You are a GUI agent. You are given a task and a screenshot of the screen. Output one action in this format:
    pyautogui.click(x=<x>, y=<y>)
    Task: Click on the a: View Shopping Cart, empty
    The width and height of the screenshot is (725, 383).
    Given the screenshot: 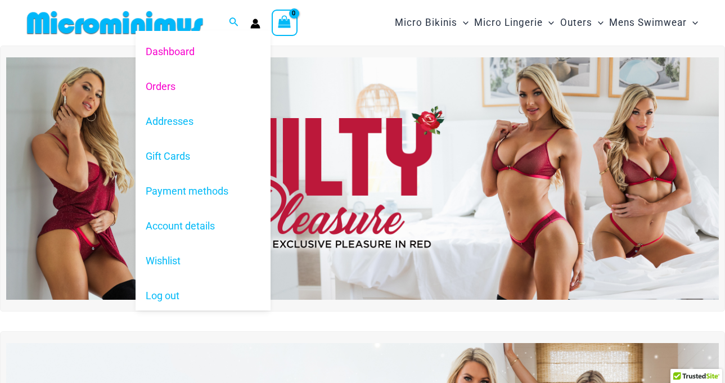 What is the action you would take?
    pyautogui.click(x=284, y=22)
    